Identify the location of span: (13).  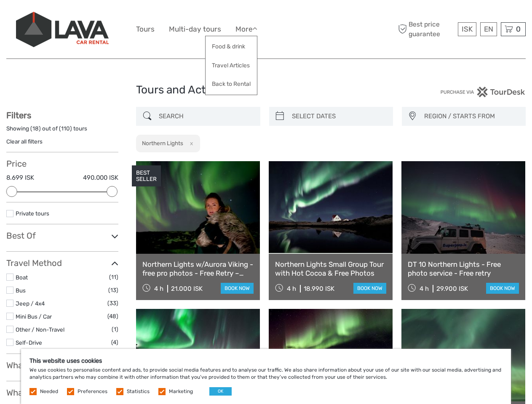
(114, 290).